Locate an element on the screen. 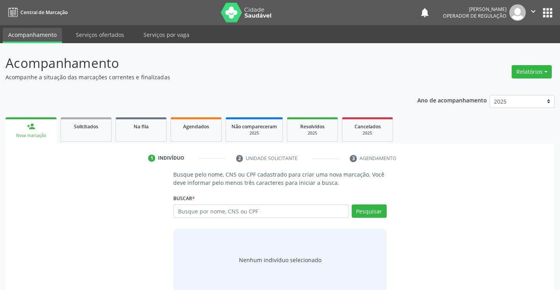 The width and height of the screenshot is (560, 290). label: Buscar is located at coordinates (184, 198).